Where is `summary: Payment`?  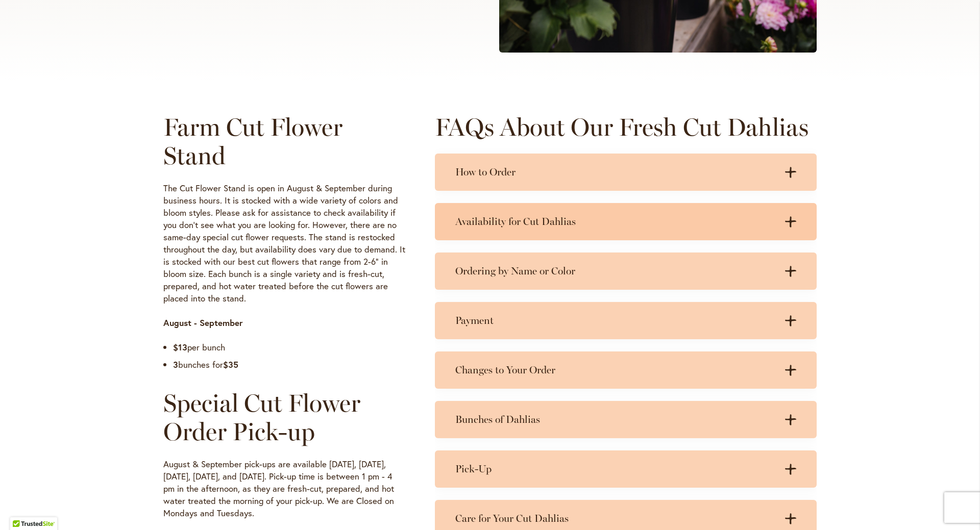 summary: Payment is located at coordinates (626, 320).